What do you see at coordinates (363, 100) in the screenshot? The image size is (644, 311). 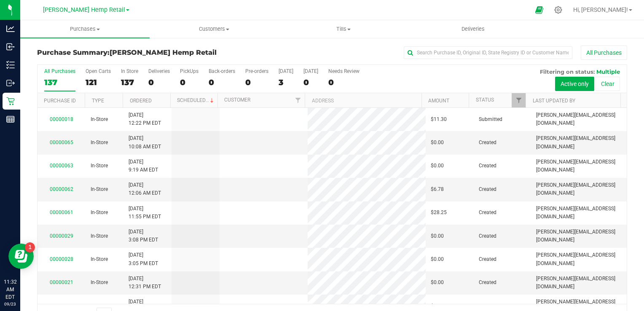 I see `th: Address` at bounding box center [363, 100].